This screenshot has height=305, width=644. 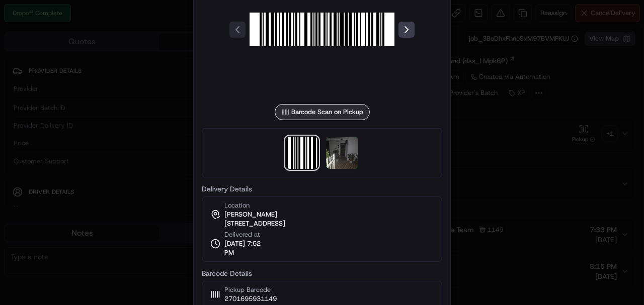 I want to click on span: Location, so click(x=237, y=206).